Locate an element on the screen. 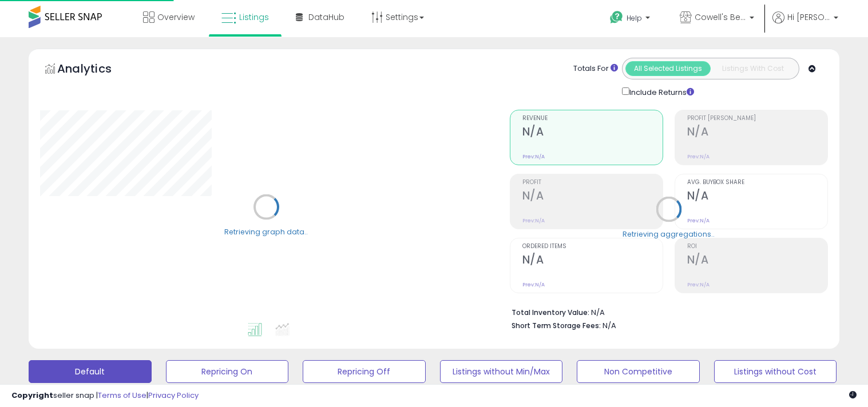 The width and height of the screenshot is (868, 407). div: Retrieving aggregations.. is located at coordinates (669, 234).